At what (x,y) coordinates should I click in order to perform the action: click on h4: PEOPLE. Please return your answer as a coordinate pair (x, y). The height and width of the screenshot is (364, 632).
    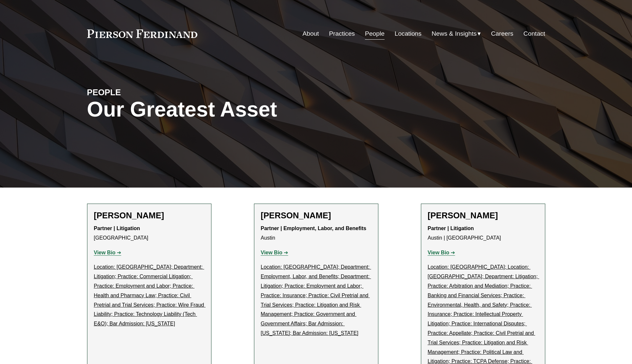
    Looking at the image, I should click on (144, 92).